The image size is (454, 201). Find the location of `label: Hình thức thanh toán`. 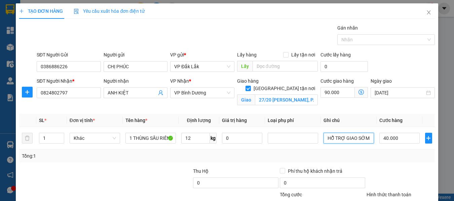

label: Hình thức thanh toán is located at coordinates (389, 195).